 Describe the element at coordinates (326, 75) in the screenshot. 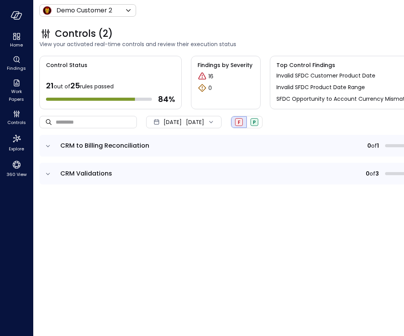

I see `p: Invalid SFDC Customer Product Date` at that location.